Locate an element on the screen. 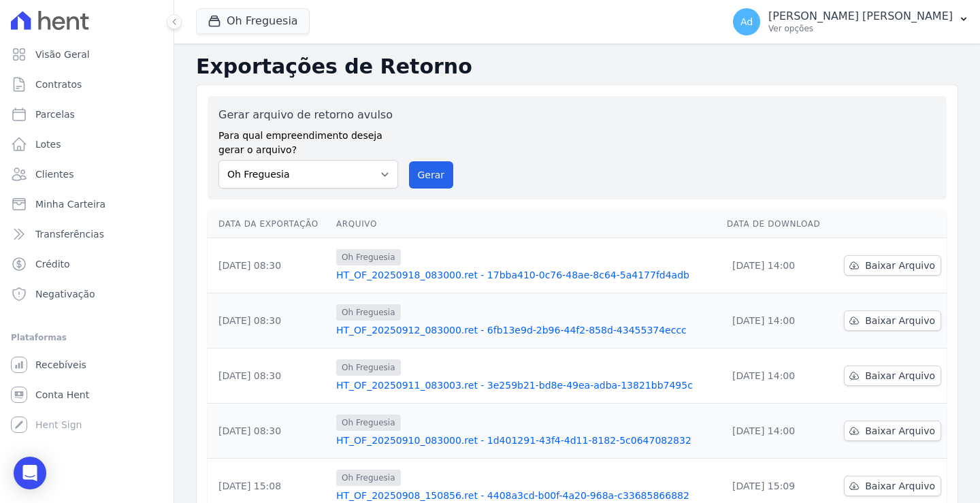 Image resolution: width=980 pixels, height=503 pixels. label: Para qual empreendimento deseja gerar o arquivo? is located at coordinates (309, 141).